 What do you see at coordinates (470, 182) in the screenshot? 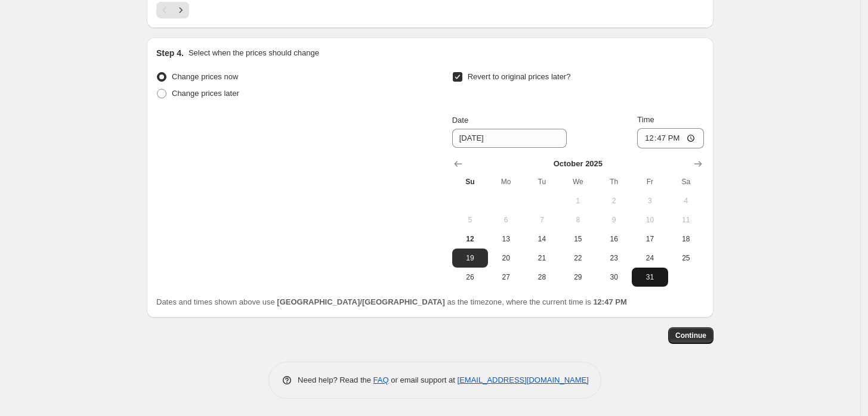
I see `th: Sunday` at bounding box center [470, 182].